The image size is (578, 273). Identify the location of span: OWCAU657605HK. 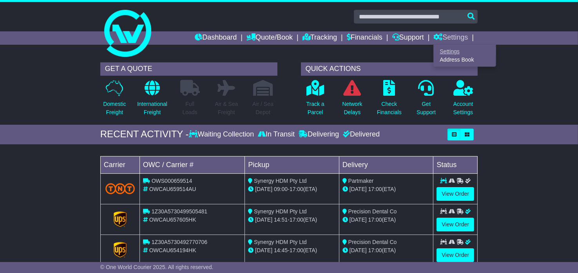
(173, 219).